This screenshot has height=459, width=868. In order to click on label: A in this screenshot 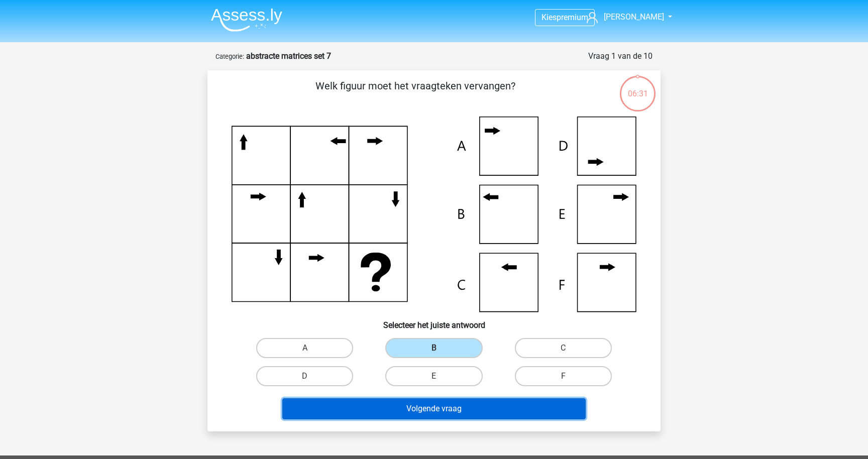, I will do `click(304, 348)`.